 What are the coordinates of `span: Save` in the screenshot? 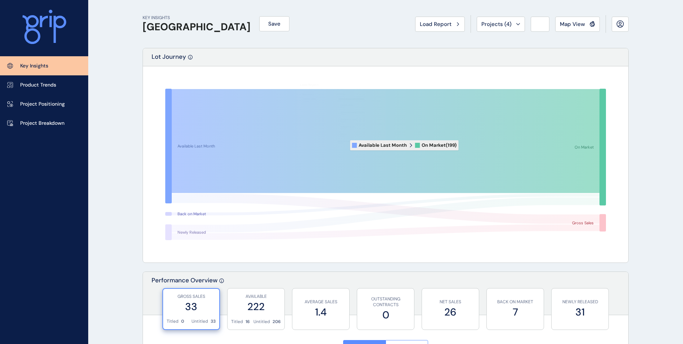 It's located at (274, 24).